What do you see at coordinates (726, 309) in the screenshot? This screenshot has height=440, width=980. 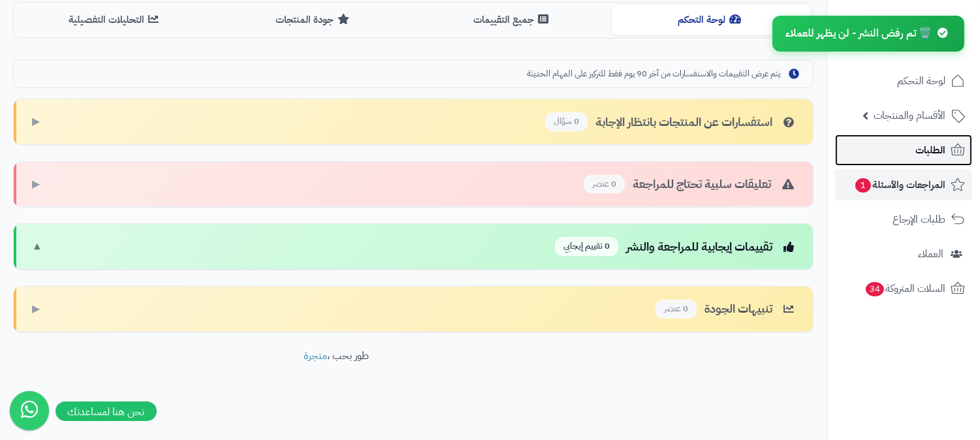 I see `div: تنبيهات الجودة` at bounding box center [726, 309].